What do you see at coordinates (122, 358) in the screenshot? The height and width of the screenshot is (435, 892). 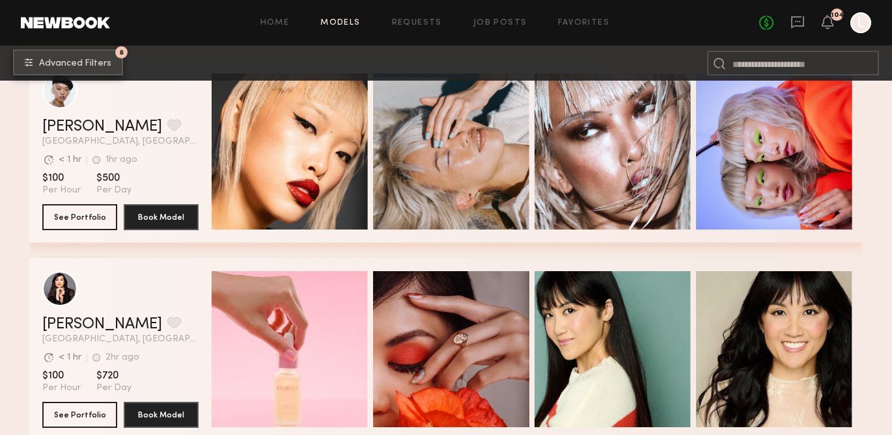 I see `div: 2hr ago` at bounding box center [122, 358].